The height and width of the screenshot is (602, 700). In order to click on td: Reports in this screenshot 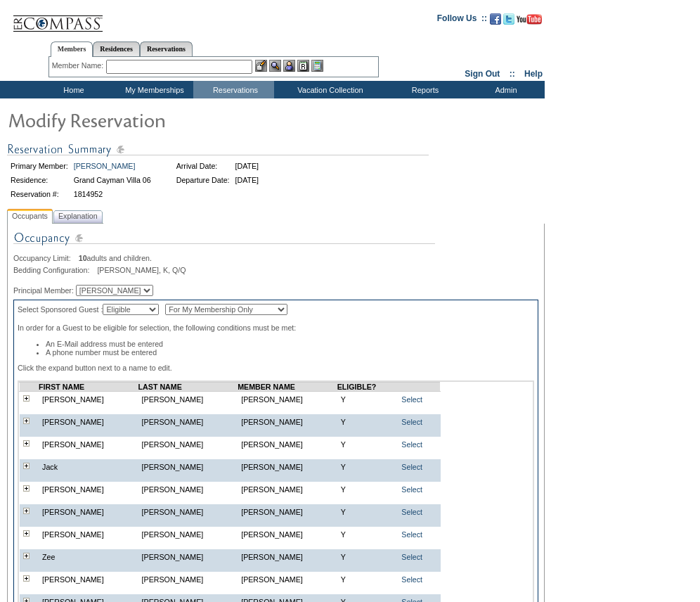, I will do `click(423, 89)`.